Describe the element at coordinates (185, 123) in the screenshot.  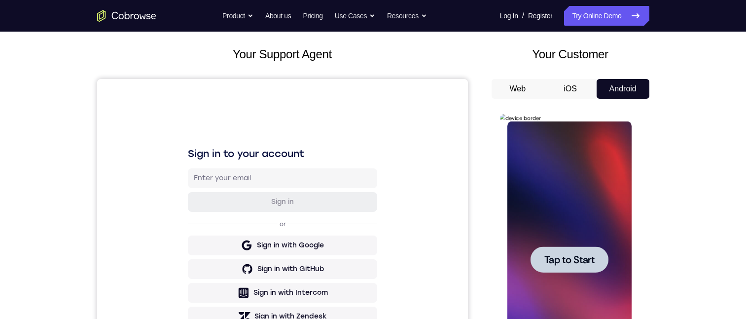
I see `button: Sign in` at that location.